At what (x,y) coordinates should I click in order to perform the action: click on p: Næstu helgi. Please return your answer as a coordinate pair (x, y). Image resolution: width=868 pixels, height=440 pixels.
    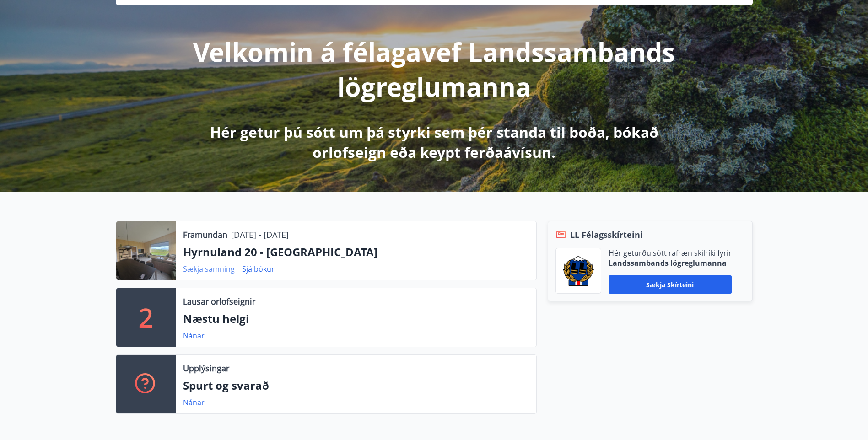
    Looking at the image, I should click on (356, 319).